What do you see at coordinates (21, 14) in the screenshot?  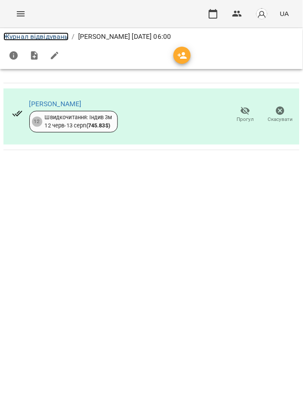 I see `button: Menu` at bounding box center [21, 14].